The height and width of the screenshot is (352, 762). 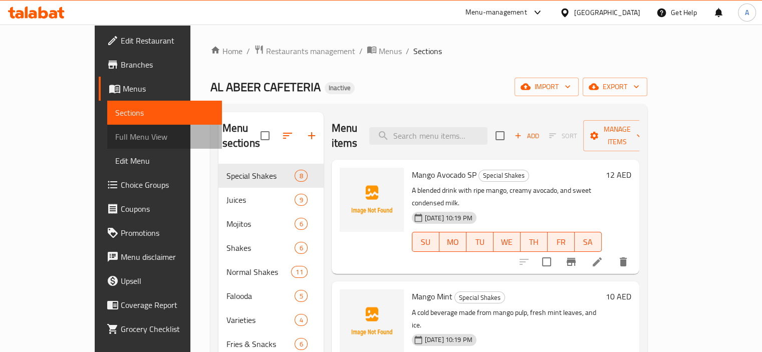 What do you see at coordinates (311, 51) in the screenshot?
I see `span: Restaurants management` at bounding box center [311, 51].